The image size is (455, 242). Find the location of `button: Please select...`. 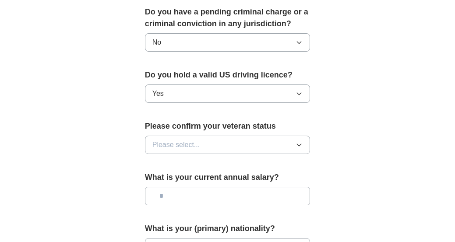

button: Please select... is located at coordinates (227, 145).